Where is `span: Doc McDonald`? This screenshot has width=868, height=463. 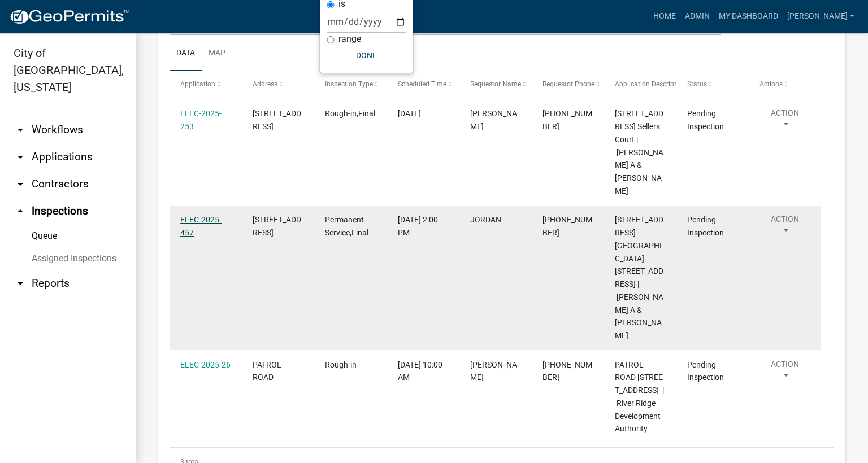
span: Doc McDonald is located at coordinates (493, 371).